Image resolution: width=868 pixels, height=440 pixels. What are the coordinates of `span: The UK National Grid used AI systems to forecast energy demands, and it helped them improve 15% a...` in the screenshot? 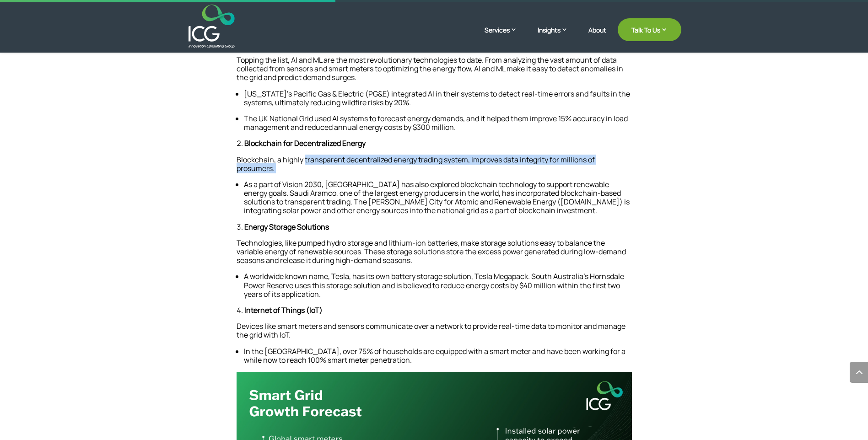 It's located at (436, 123).